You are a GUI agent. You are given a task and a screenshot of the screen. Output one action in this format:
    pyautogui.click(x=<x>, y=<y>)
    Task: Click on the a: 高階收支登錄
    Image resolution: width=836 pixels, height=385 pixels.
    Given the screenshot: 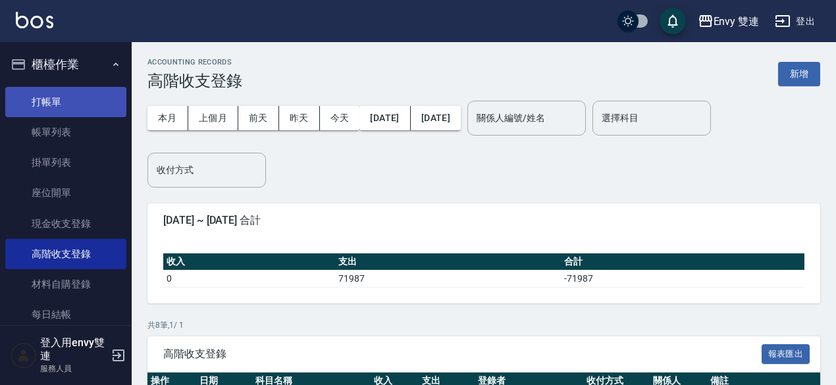 What is the action you would take?
    pyautogui.click(x=66, y=254)
    